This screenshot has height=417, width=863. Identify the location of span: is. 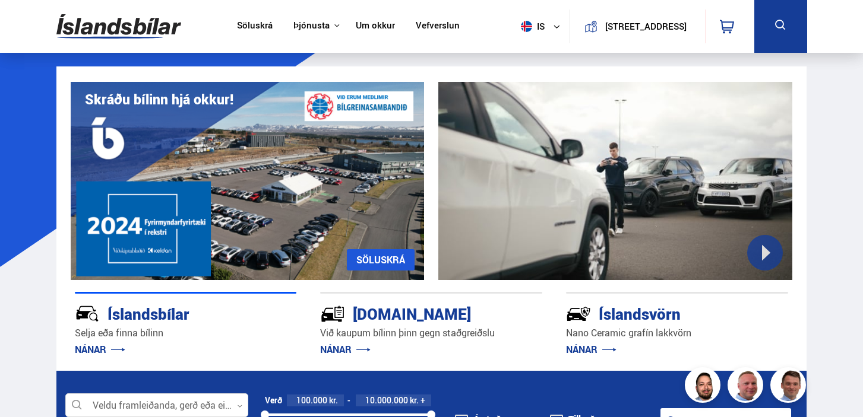
(531, 26).